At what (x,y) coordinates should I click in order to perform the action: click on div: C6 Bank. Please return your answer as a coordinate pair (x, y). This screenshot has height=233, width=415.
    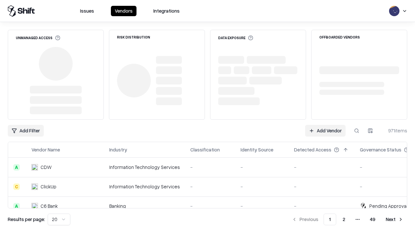
    Looking at the image, I should click on (49, 206).